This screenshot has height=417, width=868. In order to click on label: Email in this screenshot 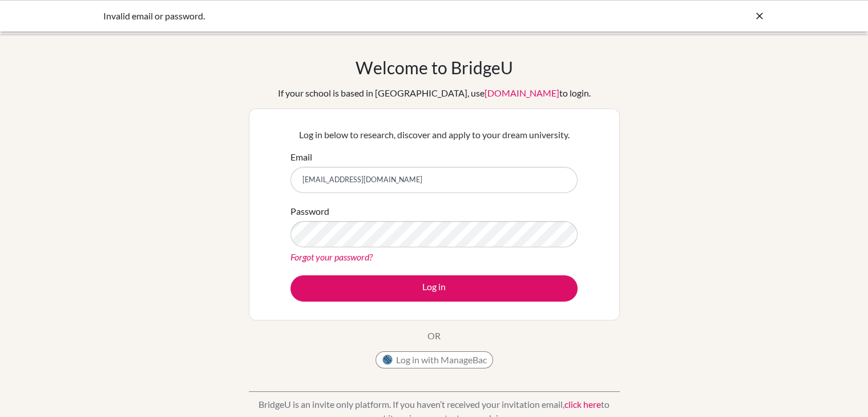, I will do `click(301, 157)`.